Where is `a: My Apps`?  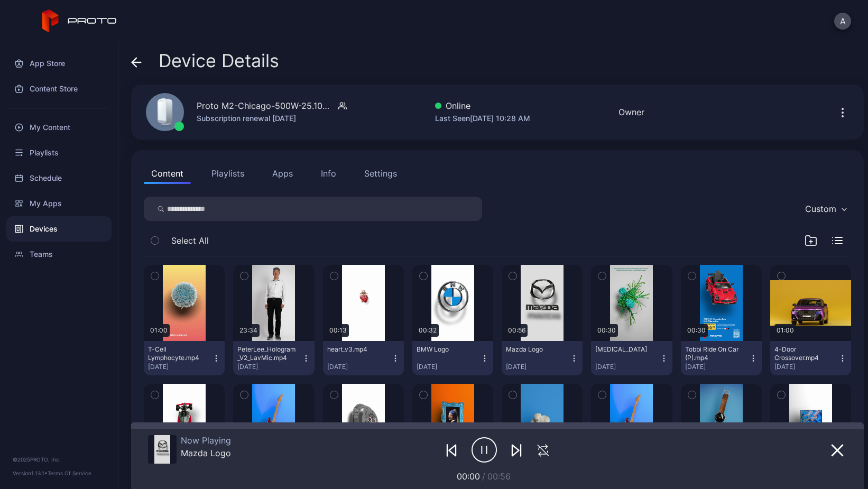 a: My Apps is located at coordinates (59, 204).